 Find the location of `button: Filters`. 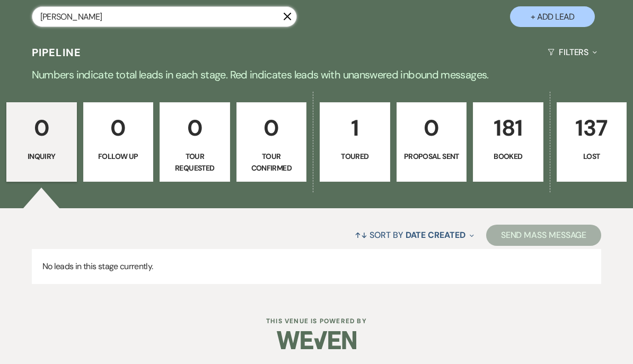

button: Filters is located at coordinates (572, 52).